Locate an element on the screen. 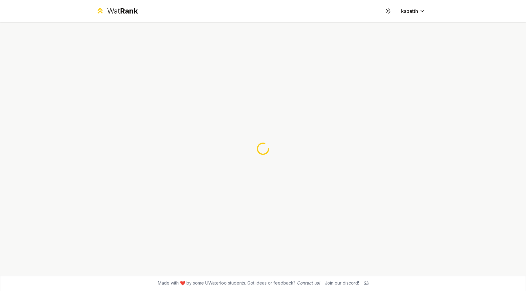  a: WatRank is located at coordinates (117, 11).